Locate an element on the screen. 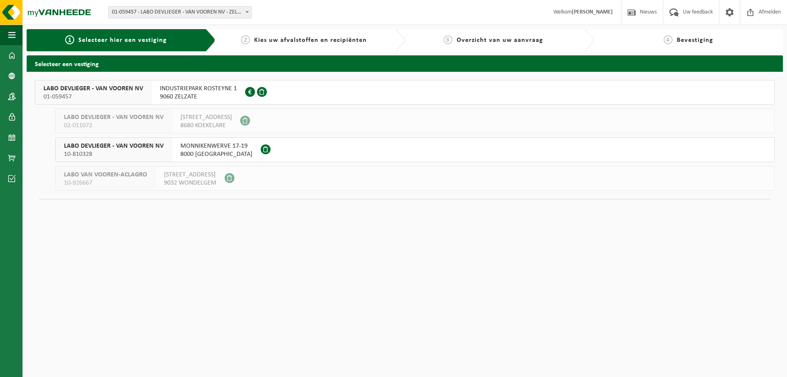 The image size is (787, 377). h2: Selecteer een vestiging is located at coordinates (405, 63).